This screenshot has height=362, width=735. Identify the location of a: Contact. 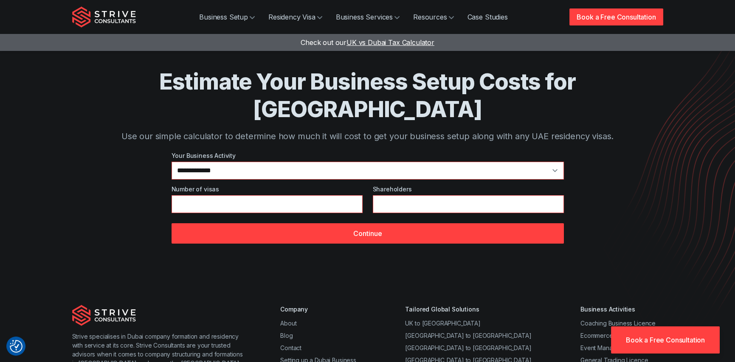
(291, 348).